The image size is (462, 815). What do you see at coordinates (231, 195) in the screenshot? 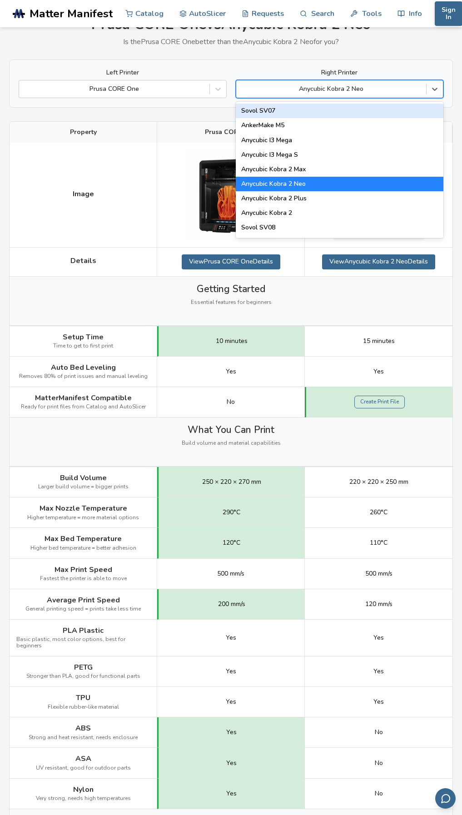
I see `img: Prusa CORE One` at bounding box center [231, 195].